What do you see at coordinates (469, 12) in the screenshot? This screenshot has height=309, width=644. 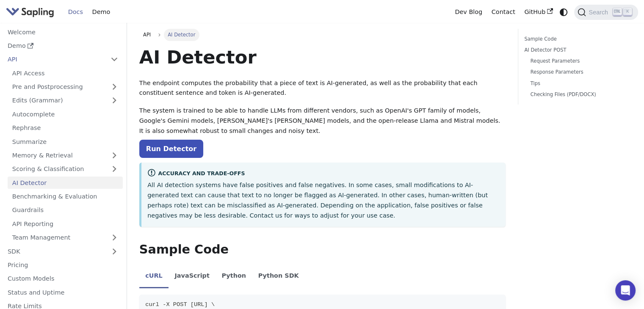 I see `a: Dev Blog` at bounding box center [469, 12].